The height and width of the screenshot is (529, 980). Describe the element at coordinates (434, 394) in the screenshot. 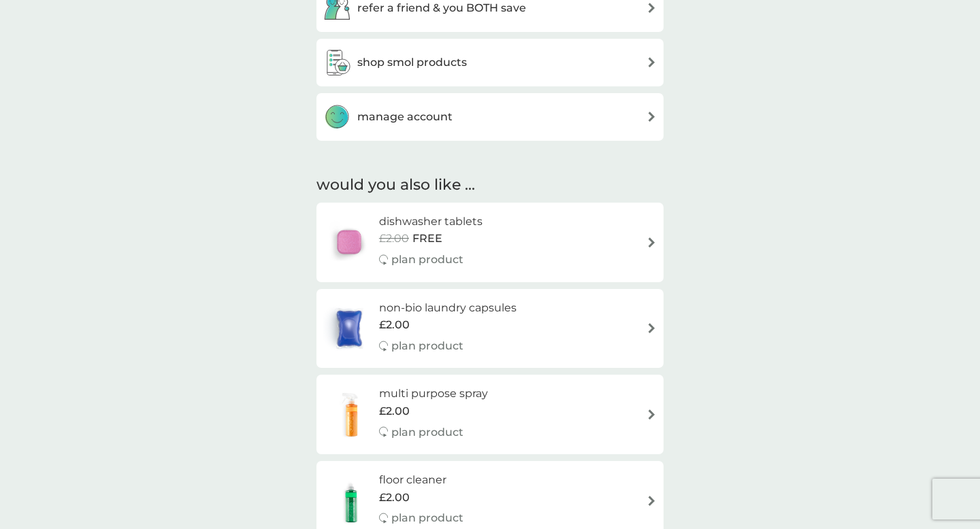

I see `h6: multi purpose spray` at that location.